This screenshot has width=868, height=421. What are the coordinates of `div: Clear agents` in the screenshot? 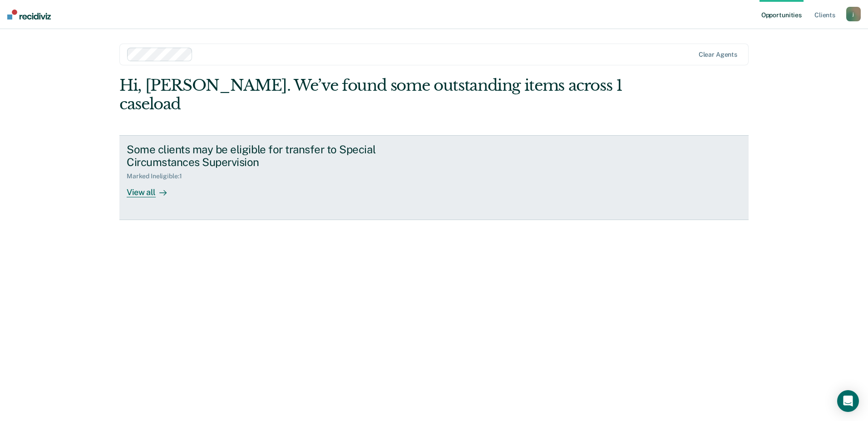 It's located at (717, 55).